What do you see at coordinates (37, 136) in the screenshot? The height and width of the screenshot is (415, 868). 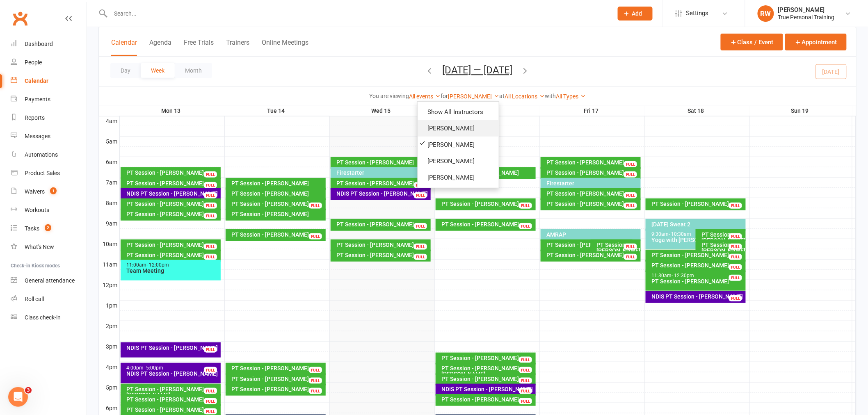 I see `div: Messages` at bounding box center [37, 136].